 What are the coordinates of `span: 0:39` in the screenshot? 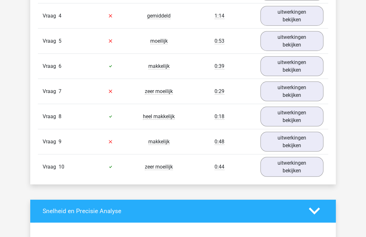 It's located at (220, 66).